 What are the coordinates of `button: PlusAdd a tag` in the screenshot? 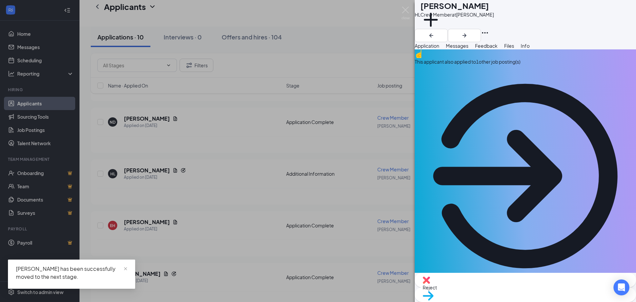 It's located at (431, 23).